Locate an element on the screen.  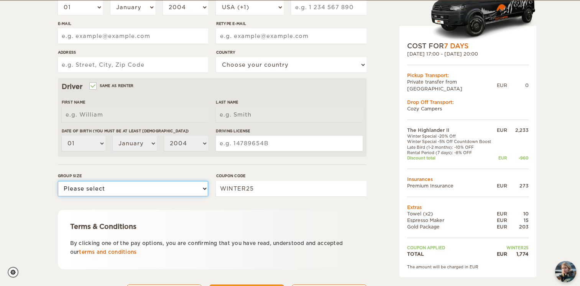
input: e.g. Street, City, Zip Code is located at coordinates (133, 65).